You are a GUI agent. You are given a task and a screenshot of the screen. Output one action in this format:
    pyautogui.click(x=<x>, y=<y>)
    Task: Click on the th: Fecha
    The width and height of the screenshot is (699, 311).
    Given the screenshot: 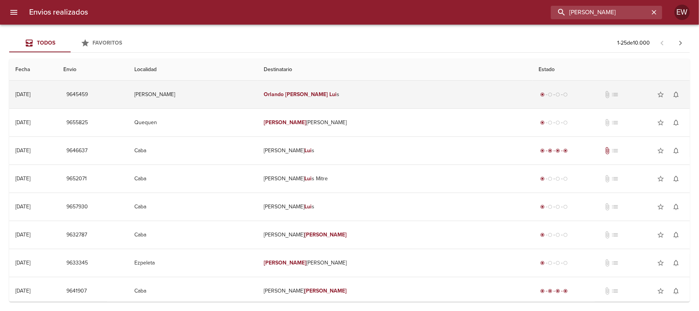 What is the action you would take?
    pyautogui.click(x=33, y=70)
    